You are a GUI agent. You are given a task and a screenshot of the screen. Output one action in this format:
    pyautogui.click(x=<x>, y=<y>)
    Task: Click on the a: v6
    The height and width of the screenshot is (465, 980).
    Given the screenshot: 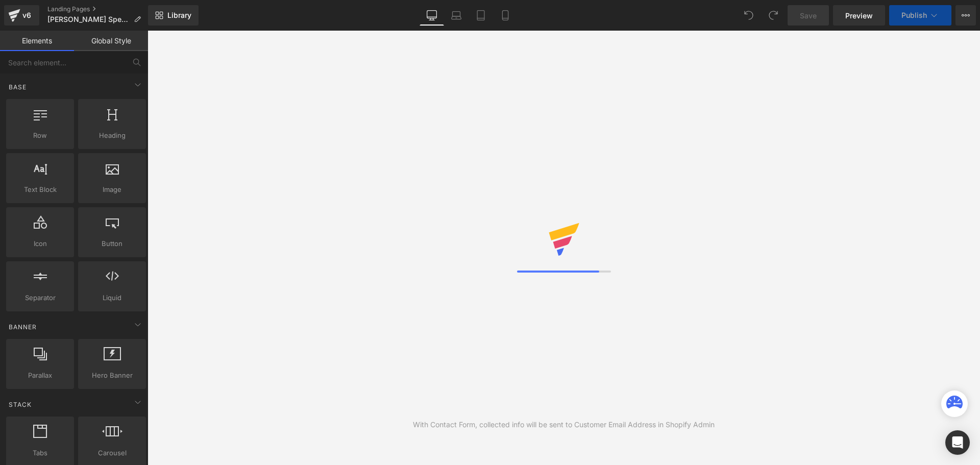 What is the action you would take?
    pyautogui.click(x=21, y=15)
    